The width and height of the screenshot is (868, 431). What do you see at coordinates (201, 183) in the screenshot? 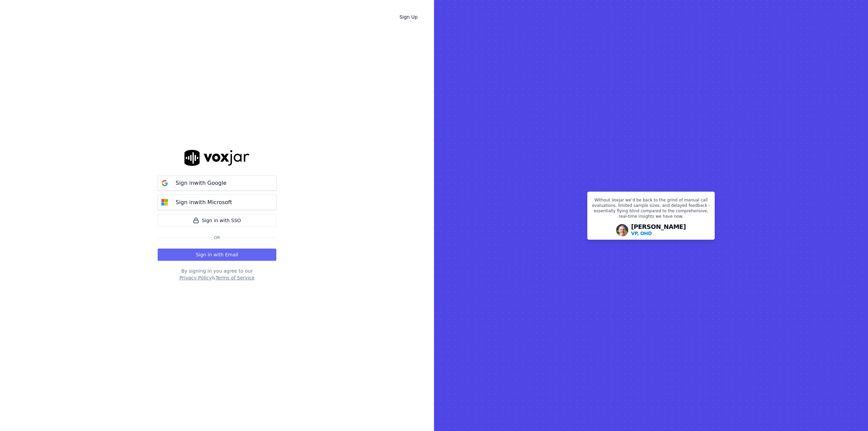
I see `p: Sign in with Google` at bounding box center [201, 183].